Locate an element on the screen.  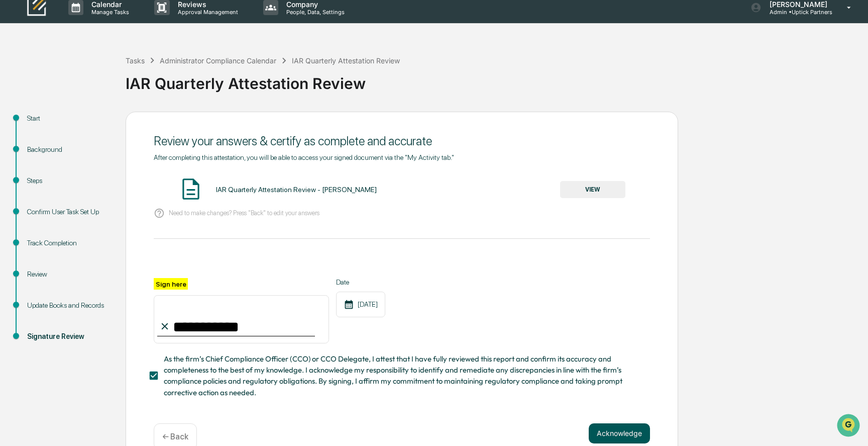
p: Admin • Uptick Partners is located at coordinates (797, 12).